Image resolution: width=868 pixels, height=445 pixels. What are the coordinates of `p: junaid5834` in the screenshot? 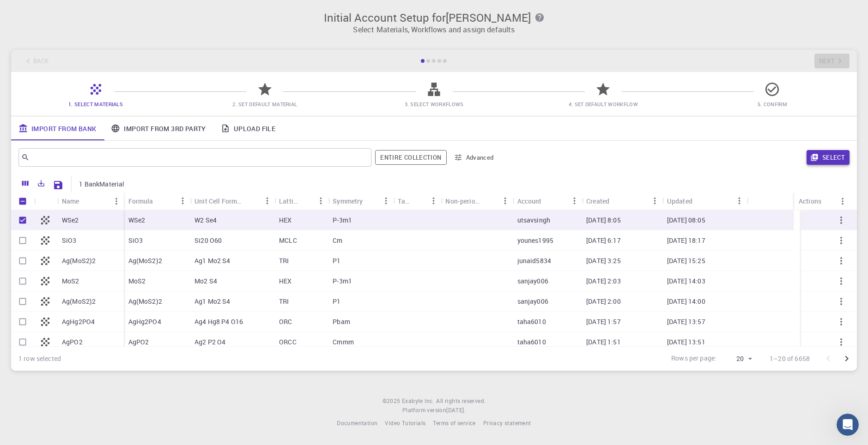 It's located at (534, 261).